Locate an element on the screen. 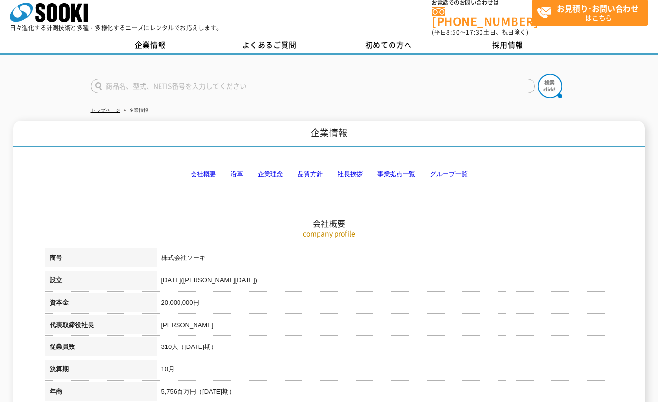  a: トップページ is located at coordinates (106, 110).